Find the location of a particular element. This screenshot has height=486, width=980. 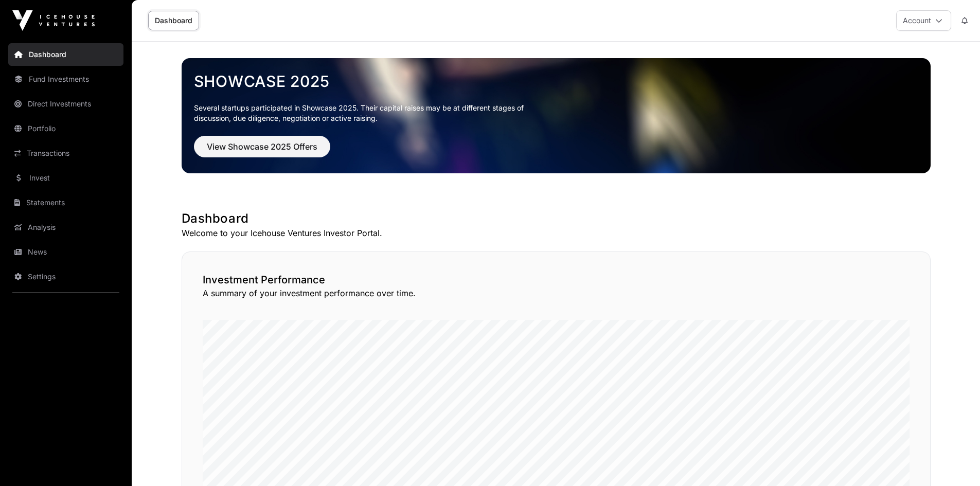

a: Statements is located at coordinates (66, 203).